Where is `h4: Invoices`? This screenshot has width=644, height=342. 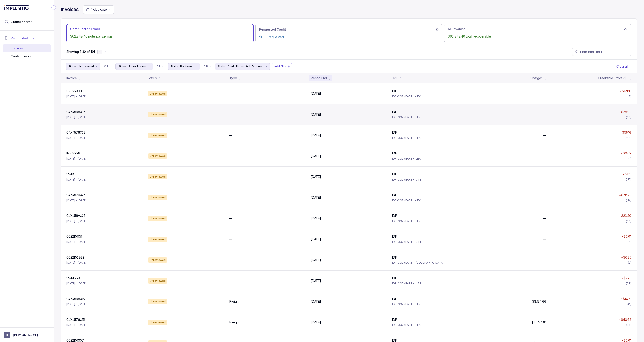
h4: Invoices is located at coordinates (70, 10).